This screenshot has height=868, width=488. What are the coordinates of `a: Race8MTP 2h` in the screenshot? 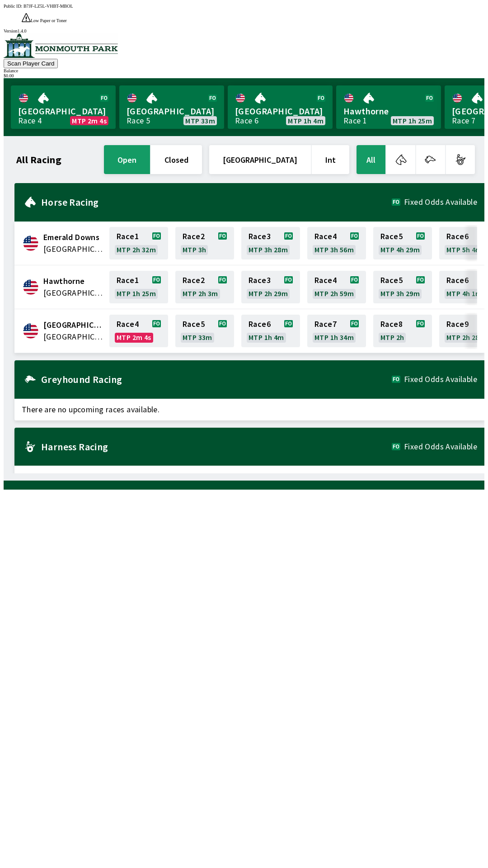 It's located at (402, 331).